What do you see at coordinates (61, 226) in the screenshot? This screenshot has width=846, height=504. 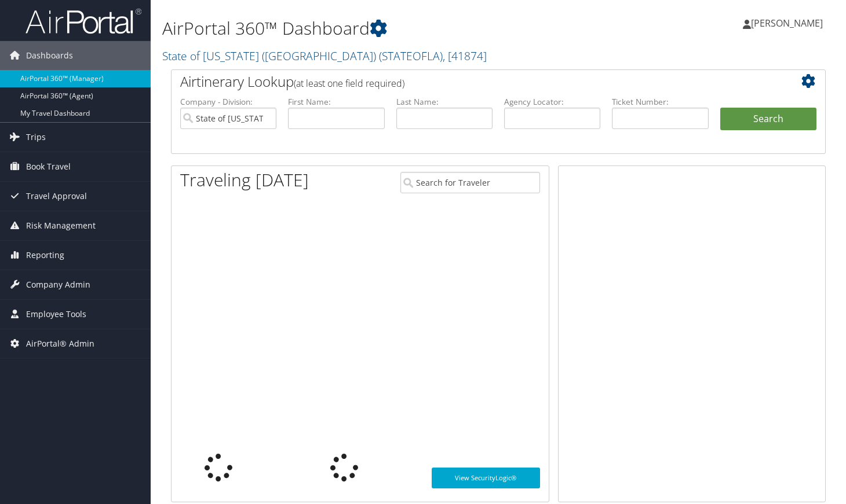 I see `span: Risk Management` at bounding box center [61, 226].